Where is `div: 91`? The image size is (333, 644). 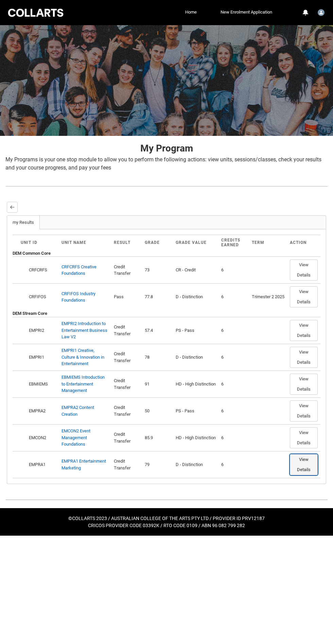 div: 91 is located at coordinates (157, 384).